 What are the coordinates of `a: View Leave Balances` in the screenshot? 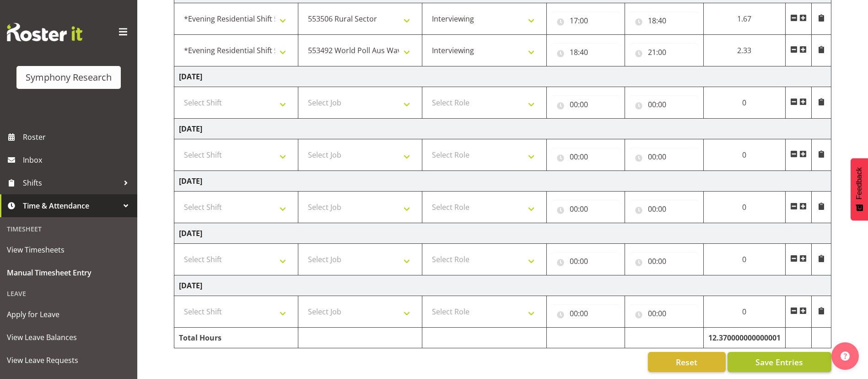 It's located at (68, 337).